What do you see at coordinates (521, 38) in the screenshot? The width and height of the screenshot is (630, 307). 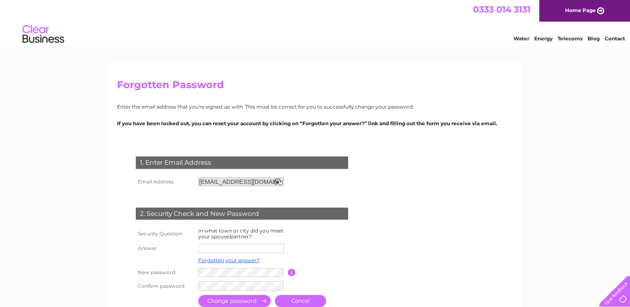 I see `a: Water` at bounding box center [521, 38].